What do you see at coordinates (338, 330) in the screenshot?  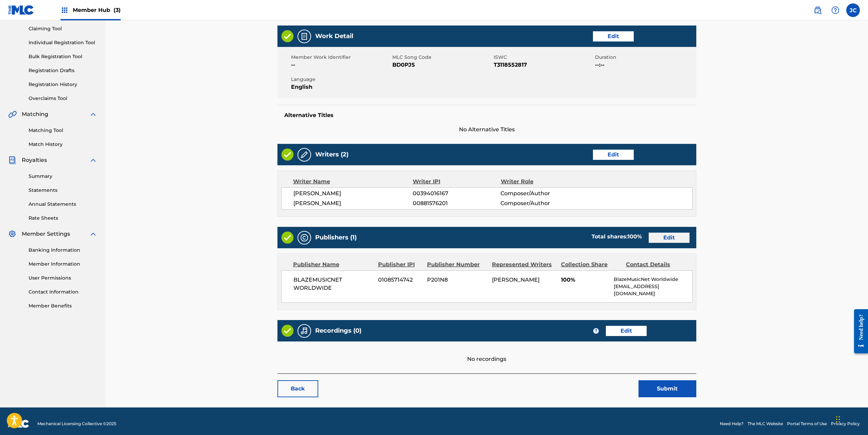 I see `h5: Recordings (0)` at bounding box center [338, 330].